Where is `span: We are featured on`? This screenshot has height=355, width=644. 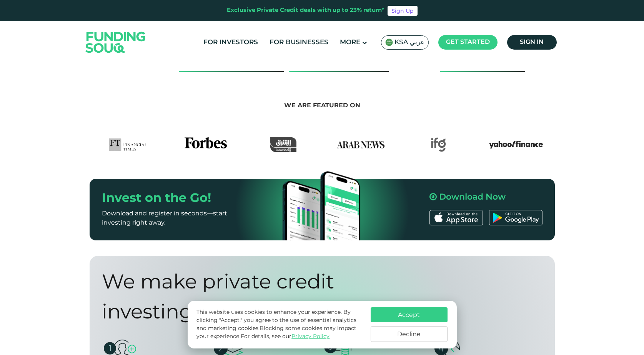 span: We are featured on is located at coordinates (322, 105).